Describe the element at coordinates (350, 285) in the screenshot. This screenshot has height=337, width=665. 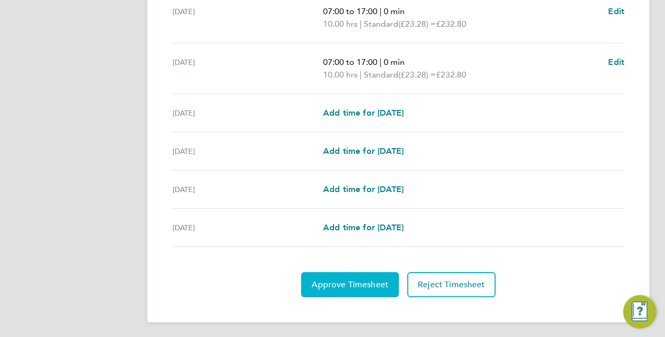
I see `span: Approve Timesheet` at that location.